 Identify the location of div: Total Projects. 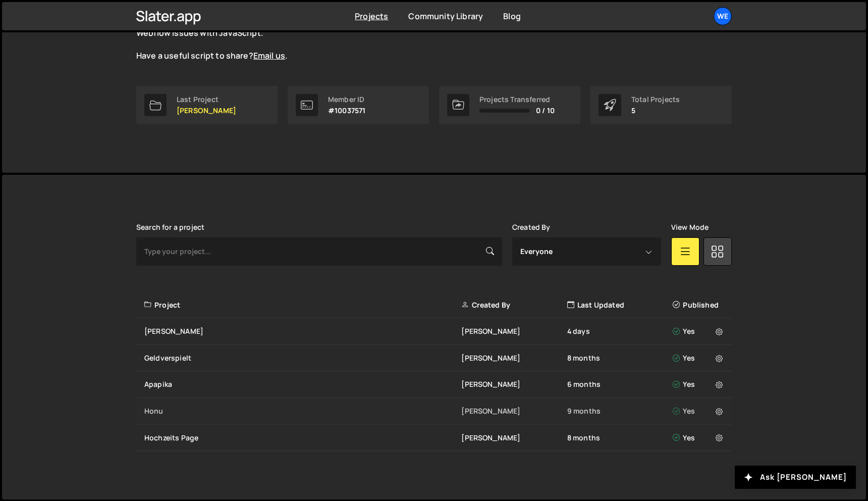
(656, 99).